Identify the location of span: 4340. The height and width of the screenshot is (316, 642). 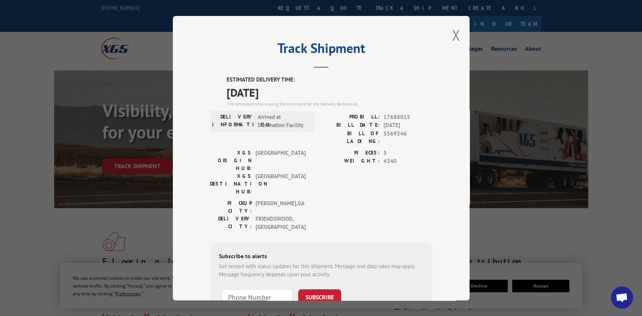
(408, 161).